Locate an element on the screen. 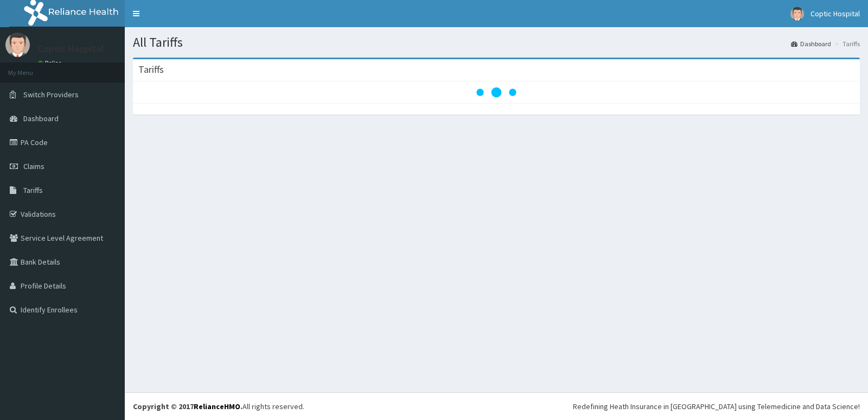  span: Tariffs is located at coordinates (33, 190).